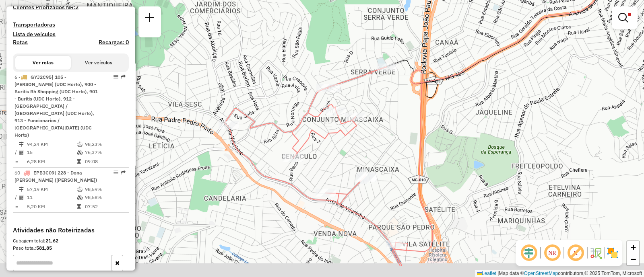 The image size is (644, 277). Describe the element at coordinates (77, 8) in the screenshot. I see `strong: 2` at that location.